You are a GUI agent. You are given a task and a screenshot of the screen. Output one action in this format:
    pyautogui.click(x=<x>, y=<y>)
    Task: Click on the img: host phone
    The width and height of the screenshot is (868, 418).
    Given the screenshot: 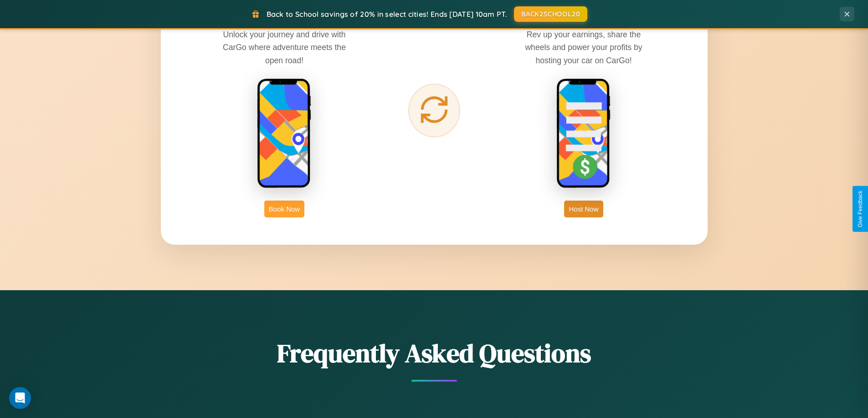 What is the action you would take?
    pyautogui.click(x=584, y=134)
    